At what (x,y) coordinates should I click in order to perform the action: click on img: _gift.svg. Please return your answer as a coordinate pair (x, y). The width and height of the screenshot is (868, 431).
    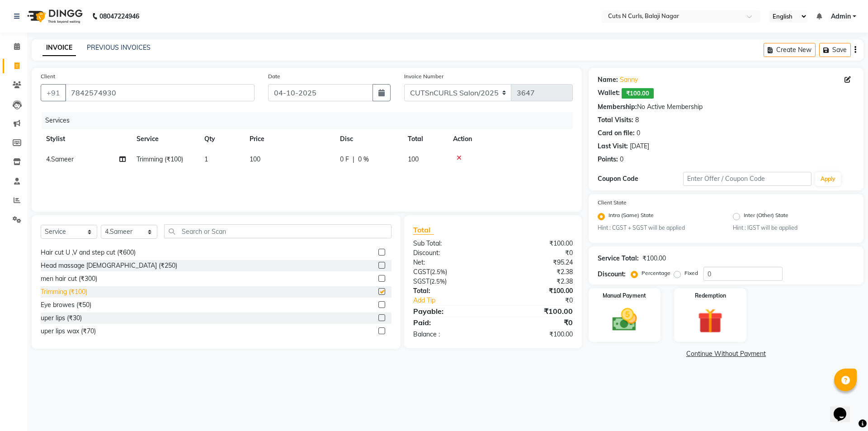
    Looking at the image, I should click on (711, 321).